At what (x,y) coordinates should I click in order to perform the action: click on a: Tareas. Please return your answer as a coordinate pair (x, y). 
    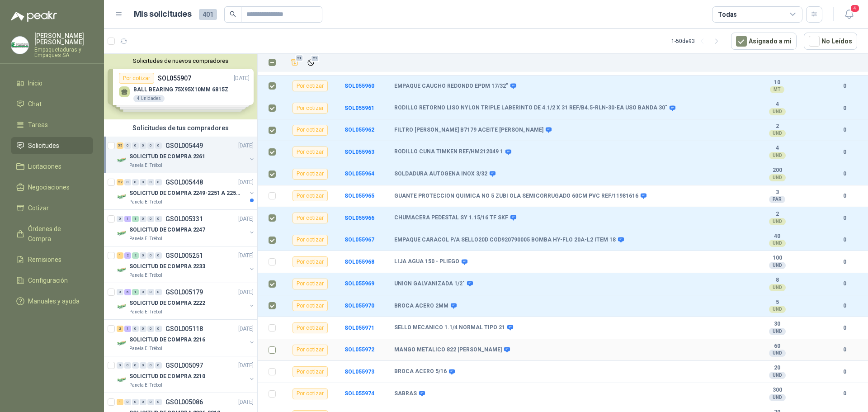
    Looking at the image, I should click on (52, 125).